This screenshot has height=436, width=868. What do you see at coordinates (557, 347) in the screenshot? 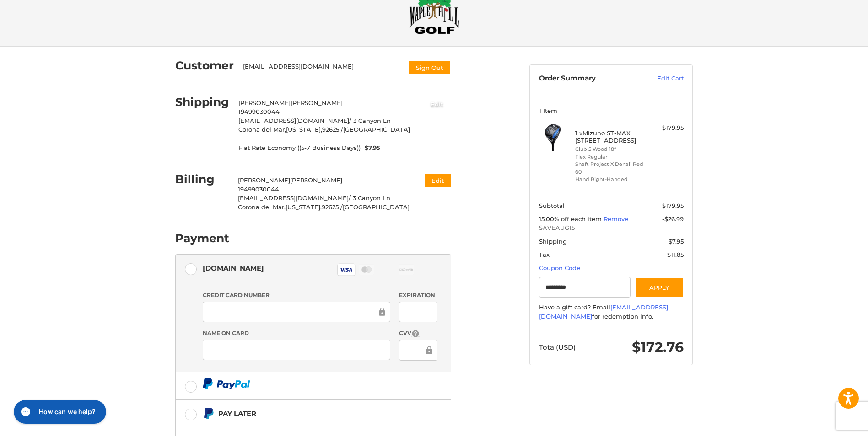
I see `span: Total (USD)` at bounding box center [557, 347].